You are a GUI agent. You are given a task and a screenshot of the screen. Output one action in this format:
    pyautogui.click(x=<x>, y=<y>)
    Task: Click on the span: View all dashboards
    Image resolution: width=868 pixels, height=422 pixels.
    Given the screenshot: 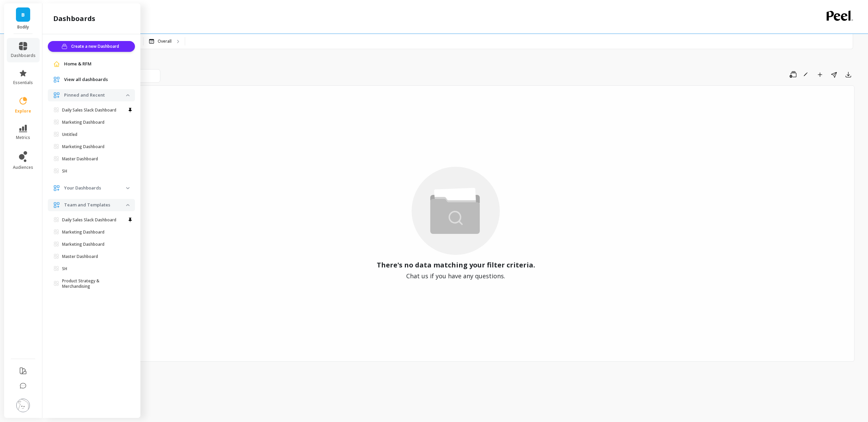 What is the action you would take?
    pyautogui.click(x=86, y=80)
    